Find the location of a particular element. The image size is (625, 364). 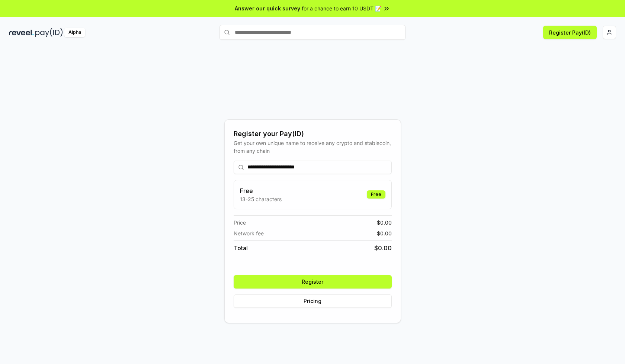

h3: Free is located at coordinates (261, 191).